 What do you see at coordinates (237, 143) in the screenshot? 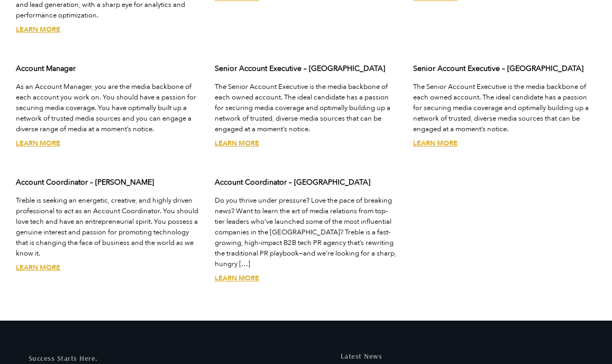
I see `a: Senior Account Executive – San Francisco Bay Area` at bounding box center [237, 143].